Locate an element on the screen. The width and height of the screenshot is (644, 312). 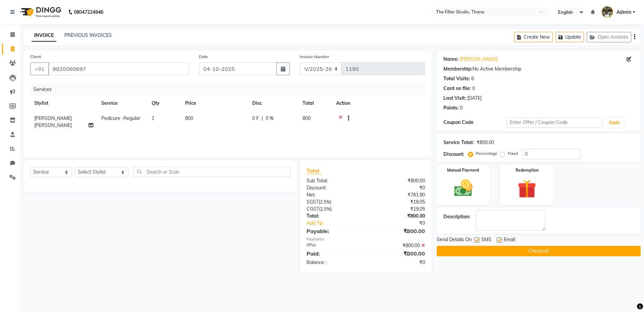
div: Payments is located at coordinates (366, 239).